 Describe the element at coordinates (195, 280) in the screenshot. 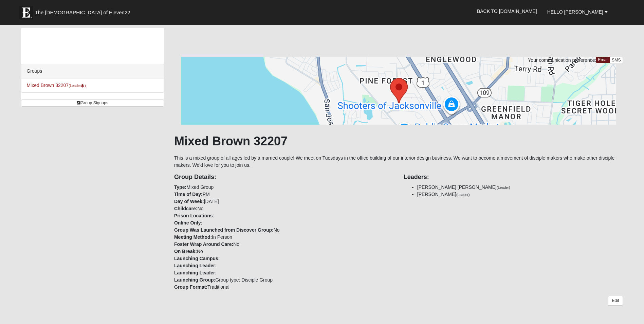

I see `strong: Launching Group:` at that location.